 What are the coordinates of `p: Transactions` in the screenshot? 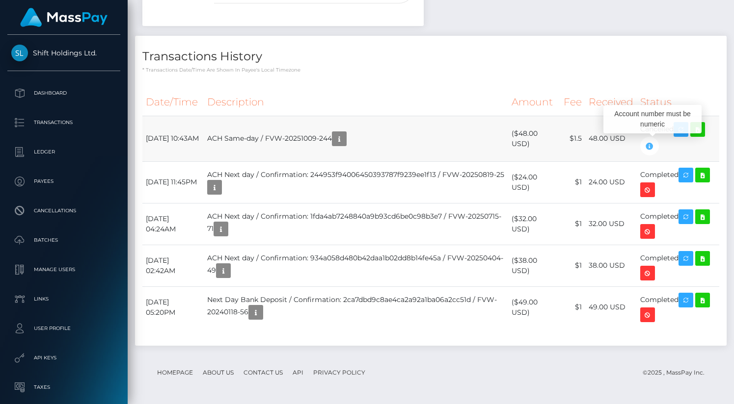 It's located at (64, 123).